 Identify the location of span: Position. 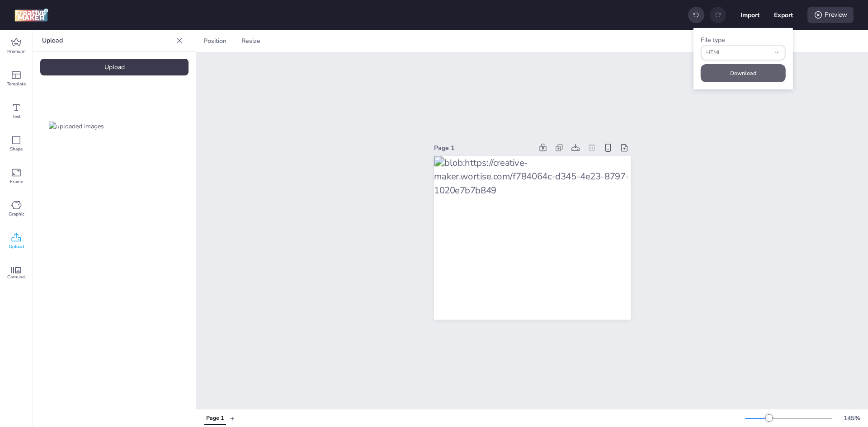
(215, 41).